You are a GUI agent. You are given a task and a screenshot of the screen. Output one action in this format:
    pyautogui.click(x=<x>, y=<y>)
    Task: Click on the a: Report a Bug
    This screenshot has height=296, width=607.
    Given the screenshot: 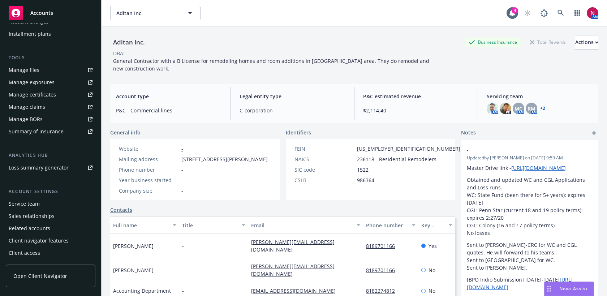 What is the action you would take?
    pyautogui.click(x=544, y=13)
    